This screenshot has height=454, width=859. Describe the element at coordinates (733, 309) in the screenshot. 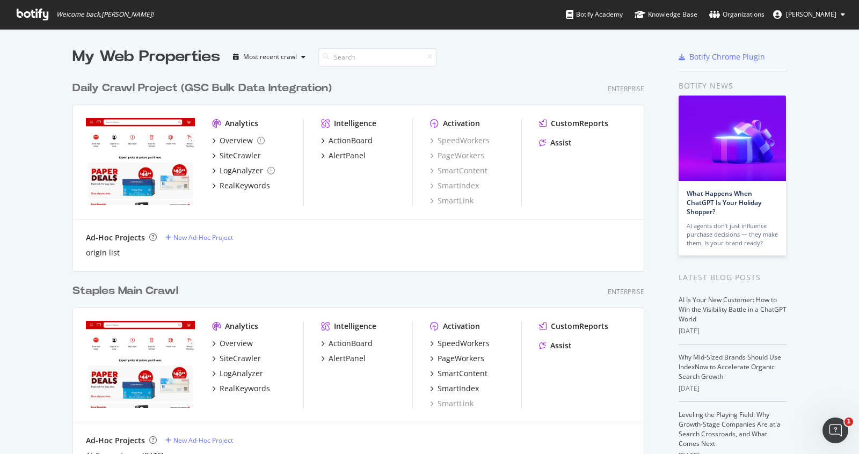

I see `a: AI Is Your New Customer: How to Win the Visibility Battle in a ChatGPT World` at that location.